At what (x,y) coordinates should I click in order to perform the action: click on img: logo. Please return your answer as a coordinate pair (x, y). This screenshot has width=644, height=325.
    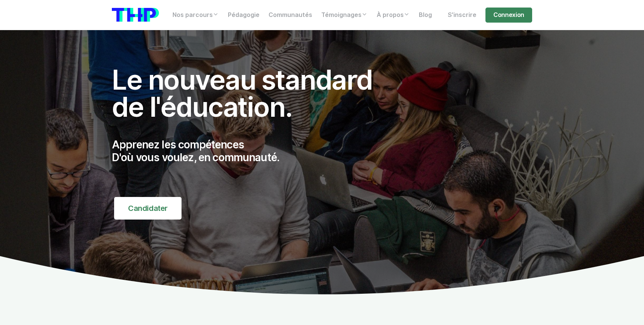
    Looking at the image, I should click on (135, 15).